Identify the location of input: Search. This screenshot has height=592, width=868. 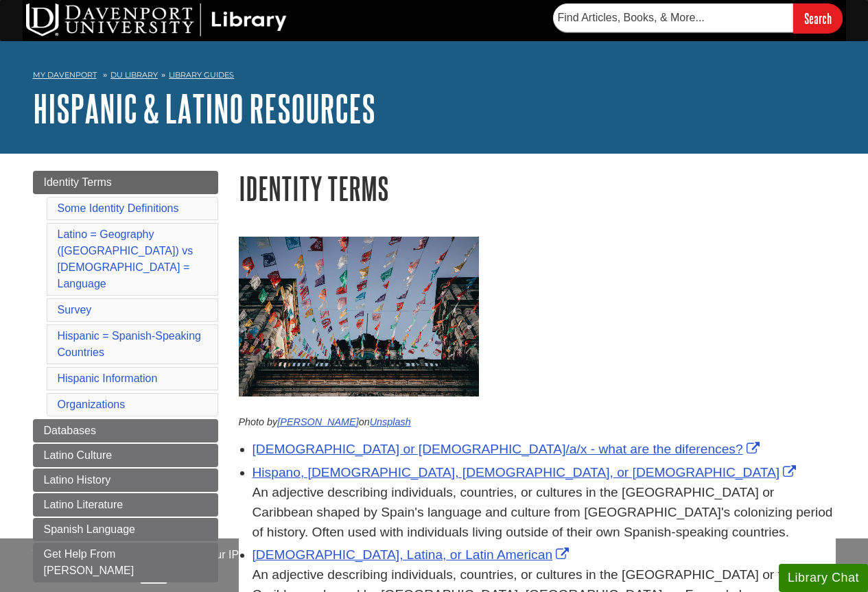
(818, 18).